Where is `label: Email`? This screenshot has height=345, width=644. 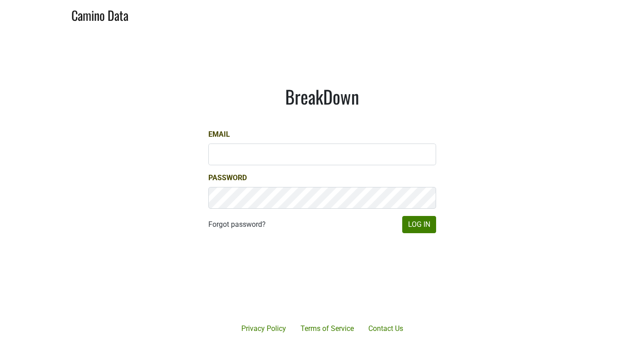 label: Email is located at coordinates (220, 134).